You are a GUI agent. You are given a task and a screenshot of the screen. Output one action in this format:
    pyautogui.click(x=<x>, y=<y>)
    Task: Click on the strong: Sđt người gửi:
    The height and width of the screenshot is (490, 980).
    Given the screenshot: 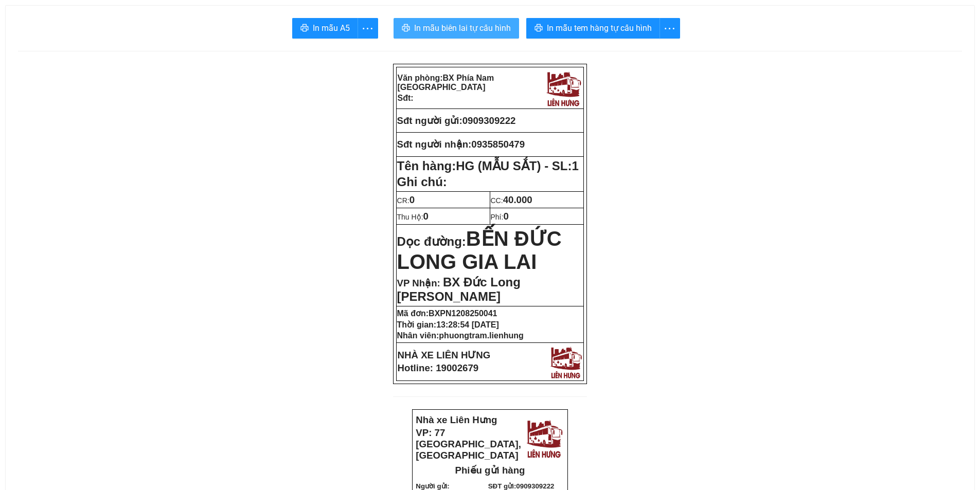 What is the action you would take?
    pyautogui.click(x=429, y=121)
    